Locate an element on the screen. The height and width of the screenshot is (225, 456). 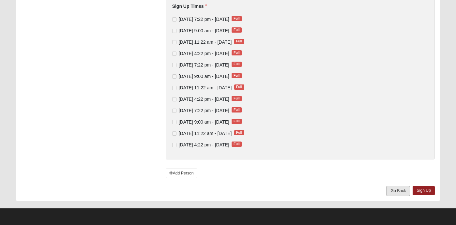
a: Go Back is located at coordinates (398, 191).